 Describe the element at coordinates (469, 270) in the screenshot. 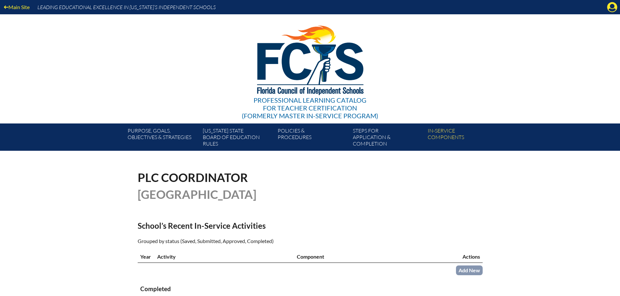

I see `a: Add New` at that location.